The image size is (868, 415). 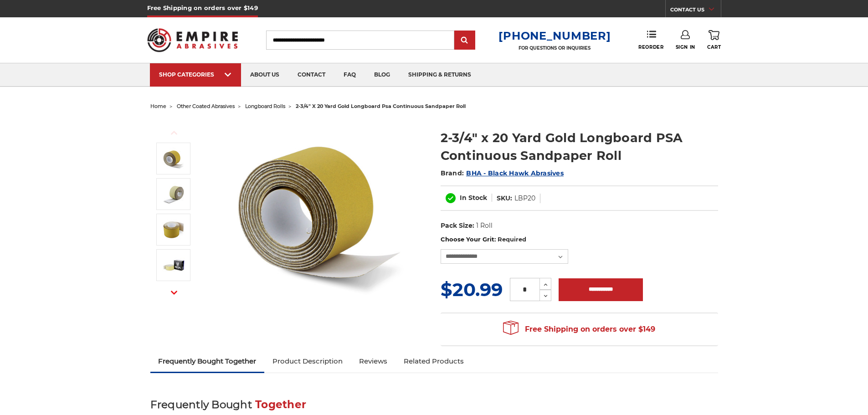 I want to click on a: other coated abrasives, so click(x=205, y=106).